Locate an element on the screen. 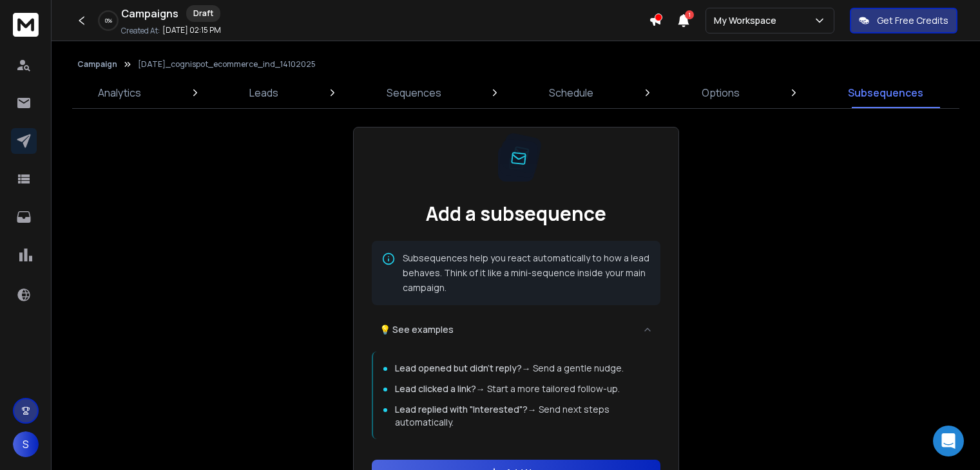 This screenshot has width=980, height=470. button: Get Free Credits is located at coordinates (903, 21).